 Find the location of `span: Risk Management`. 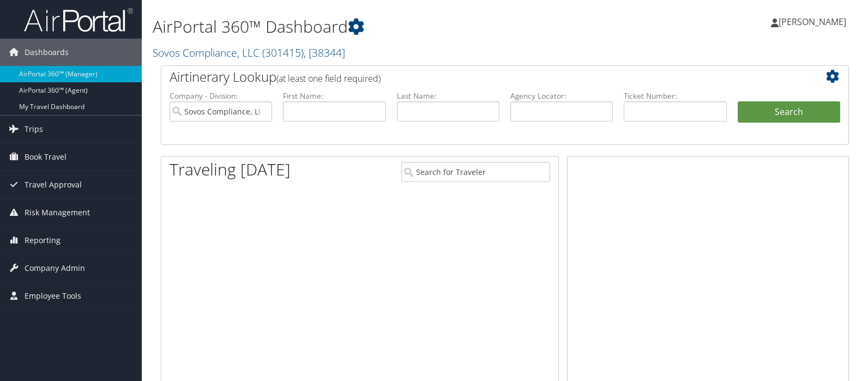

span: Risk Management is located at coordinates (57, 213).